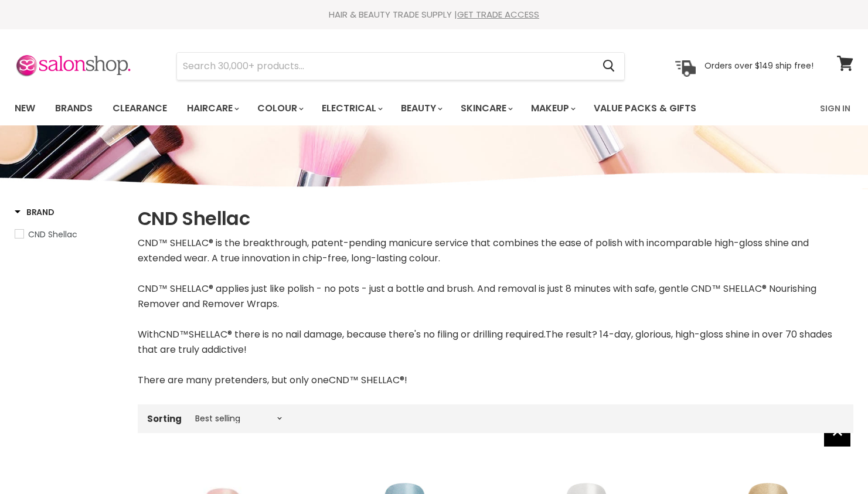 The height and width of the screenshot is (494, 868). I want to click on a: Electrical, so click(351, 108).